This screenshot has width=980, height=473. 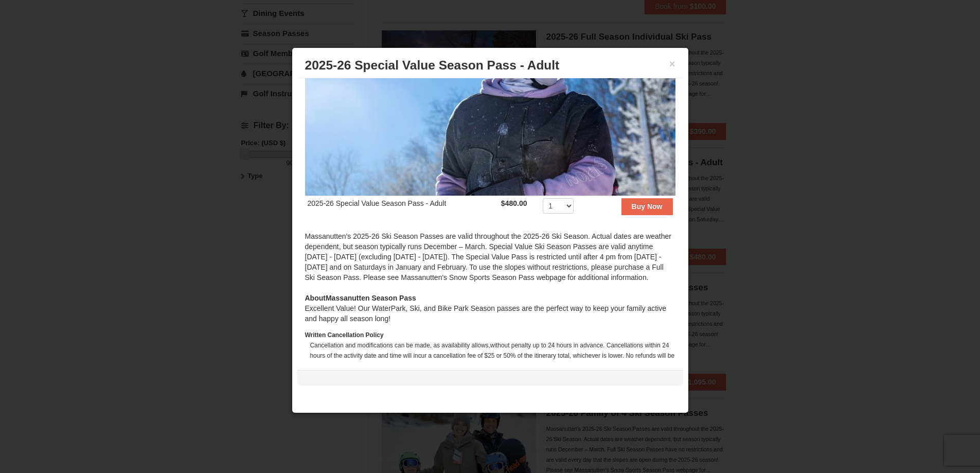 What do you see at coordinates (361, 298) in the screenshot?
I see `strong: Massanutten Season Pass` at bounding box center [361, 298].